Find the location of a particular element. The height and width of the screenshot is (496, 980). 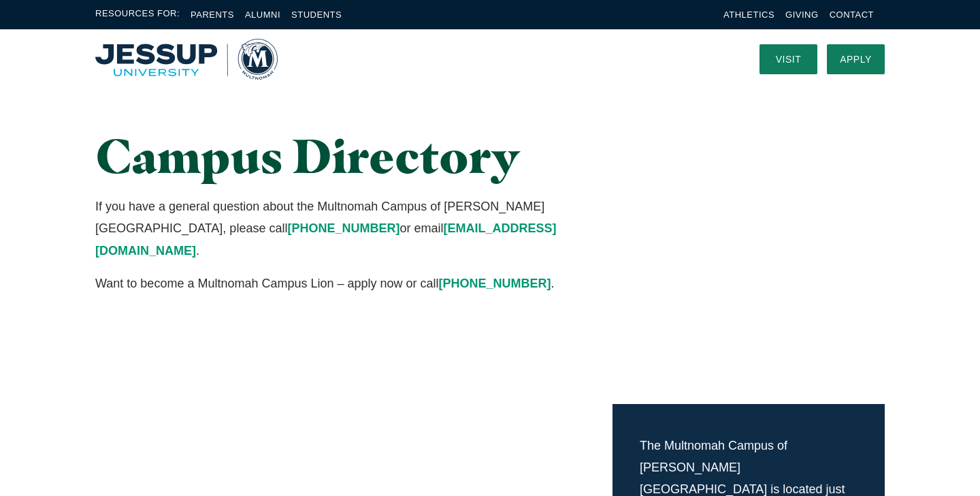

a: Visit is located at coordinates (788, 59).